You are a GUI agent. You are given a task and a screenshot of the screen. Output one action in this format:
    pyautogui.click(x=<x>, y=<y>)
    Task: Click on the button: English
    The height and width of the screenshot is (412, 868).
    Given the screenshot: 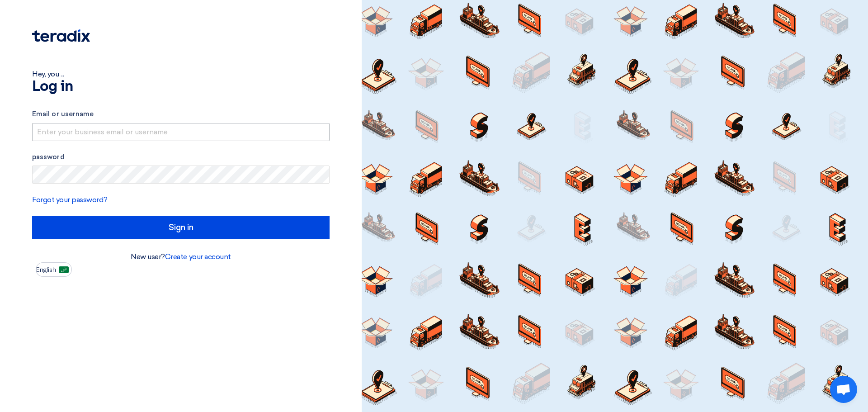 What is the action you would take?
    pyautogui.click(x=54, y=270)
    